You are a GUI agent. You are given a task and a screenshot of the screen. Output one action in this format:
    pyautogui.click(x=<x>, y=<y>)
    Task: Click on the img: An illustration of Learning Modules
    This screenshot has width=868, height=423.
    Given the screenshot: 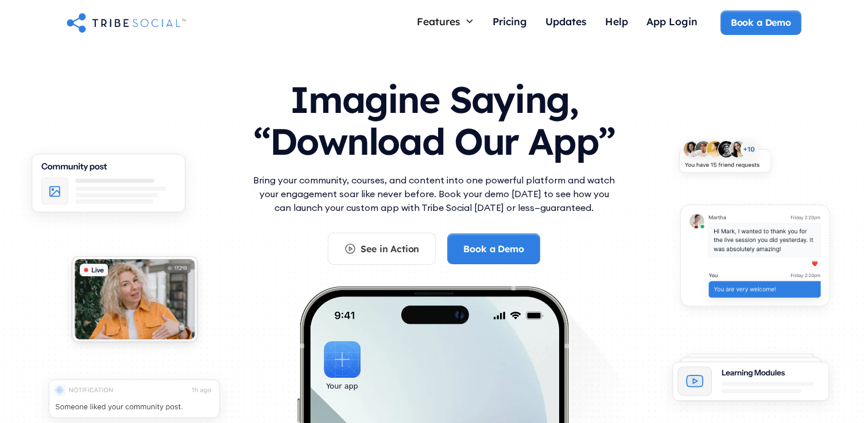 What is the action you would take?
    pyautogui.click(x=751, y=382)
    